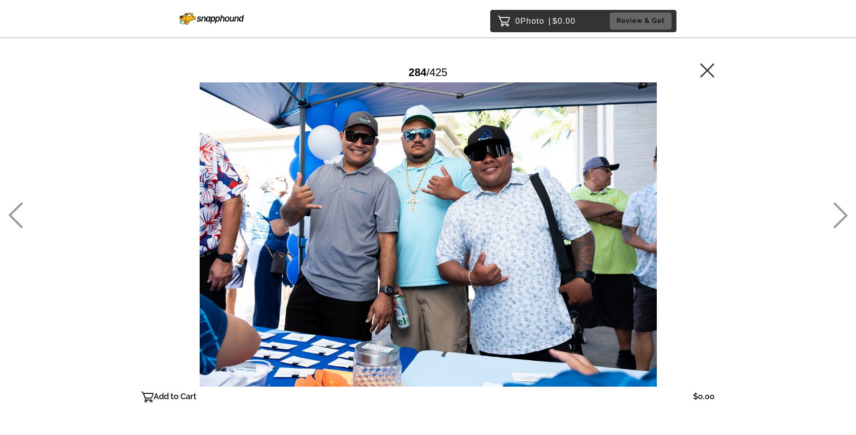 The image size is (856, 435). Describe the element at coordinates (417, 72) in the screenshot. I see `span: 284` at that location.